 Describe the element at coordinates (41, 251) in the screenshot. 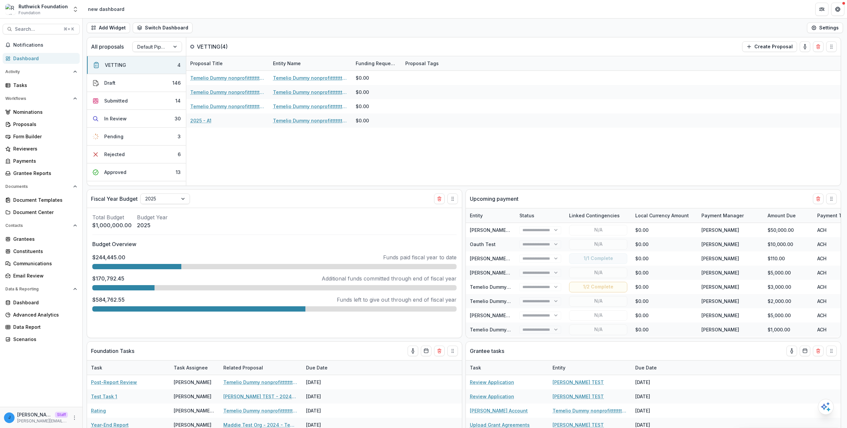

I see `a: Constituents` at that location.